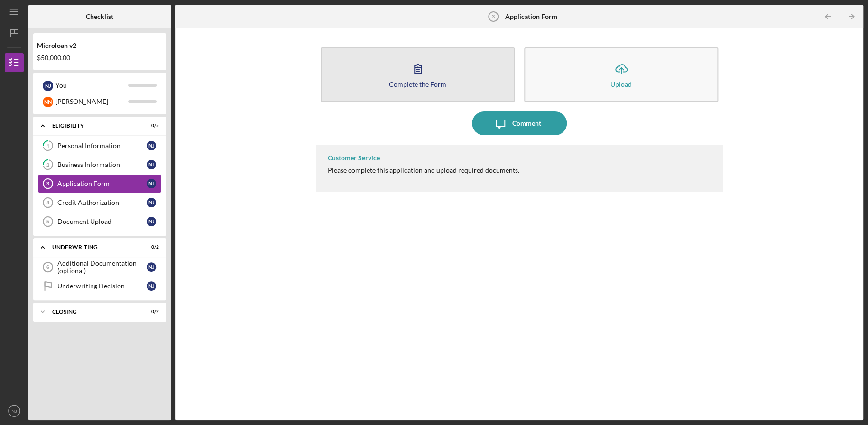 The height and width of the screenshot is (425, 868). I want to click on button: Complete the Form, so click(418, 75).